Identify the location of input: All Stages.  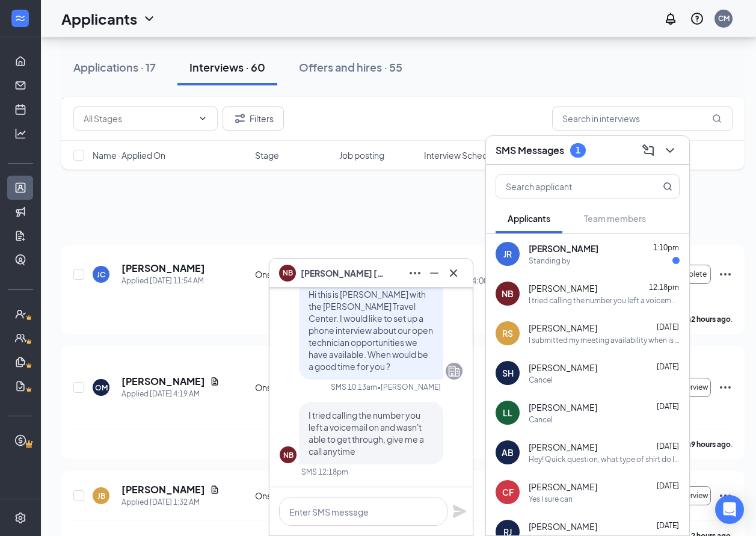
(138, 118).